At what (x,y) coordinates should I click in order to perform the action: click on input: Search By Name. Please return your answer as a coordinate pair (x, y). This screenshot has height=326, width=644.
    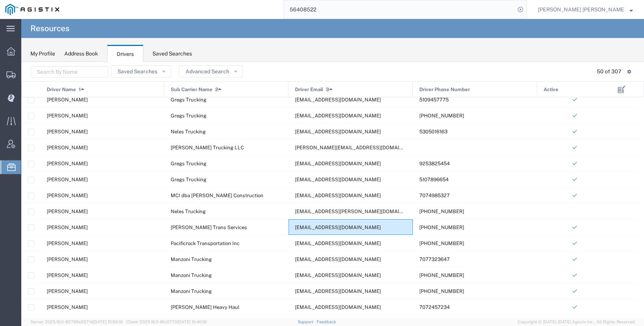
    Looking at the image, I should click on (70, 72).